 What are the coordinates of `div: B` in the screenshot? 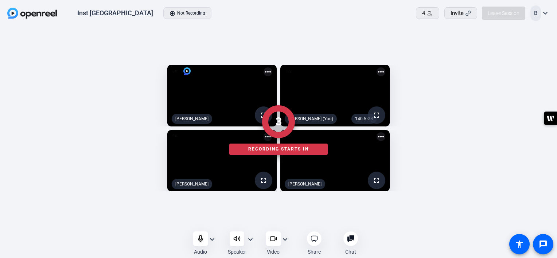 It's located at (535, 13).